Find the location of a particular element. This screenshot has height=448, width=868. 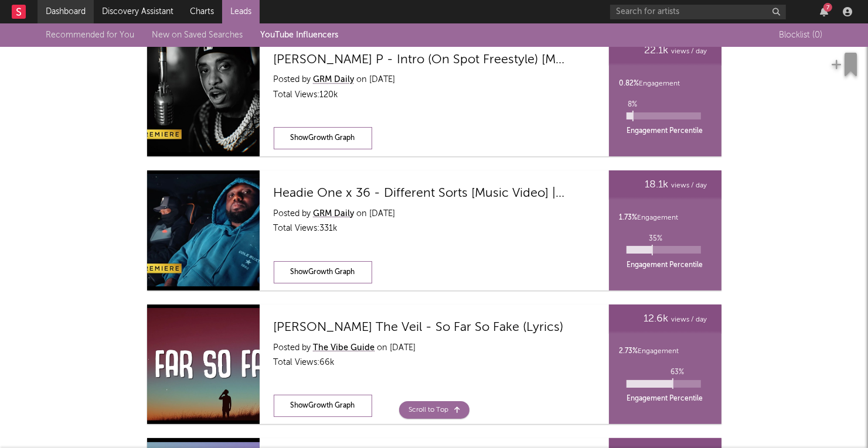

a: Headie One x 36 - Different Sorts [Music Video] | GRM Daily is located at coordinates (420, 194).